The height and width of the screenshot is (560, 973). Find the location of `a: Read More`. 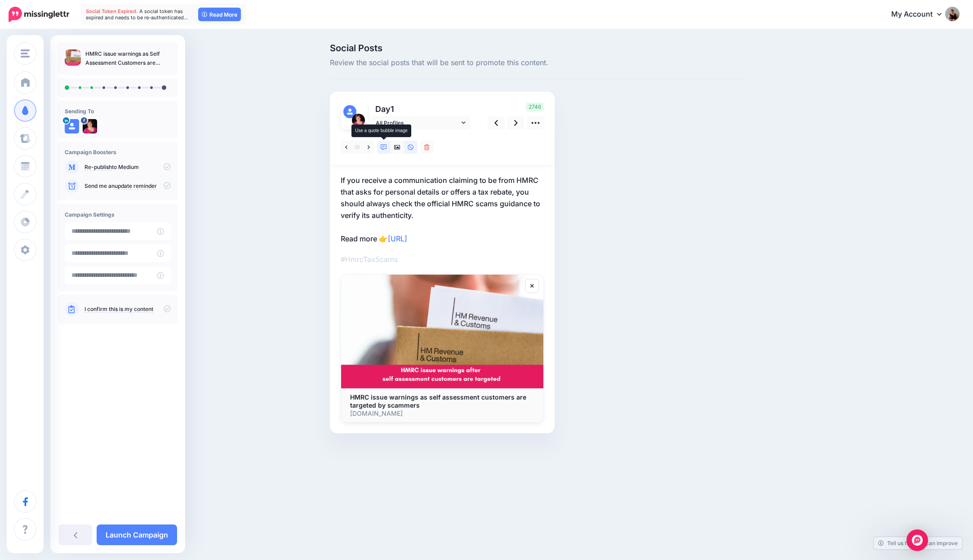

a: Read More is located at coordinates (219, 15).